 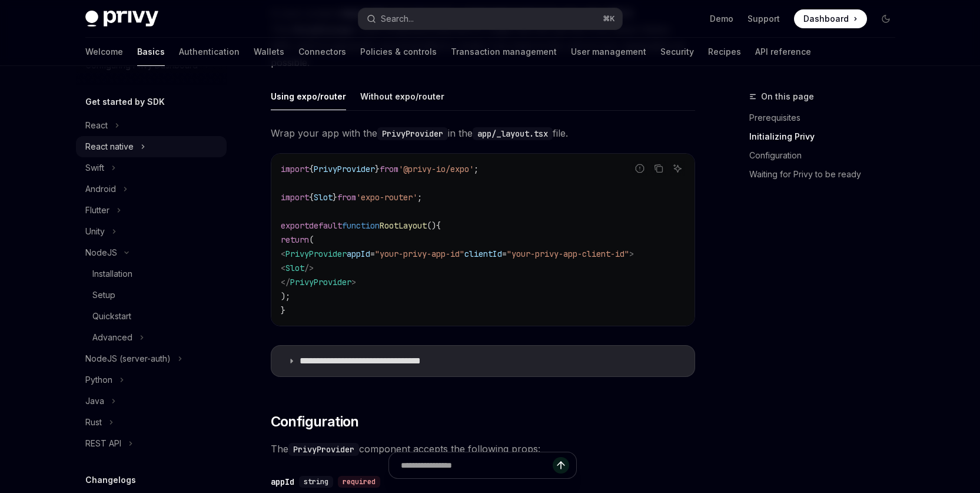 I want to click on button: Toggle NodeJS section, so click(x=152, y=252).